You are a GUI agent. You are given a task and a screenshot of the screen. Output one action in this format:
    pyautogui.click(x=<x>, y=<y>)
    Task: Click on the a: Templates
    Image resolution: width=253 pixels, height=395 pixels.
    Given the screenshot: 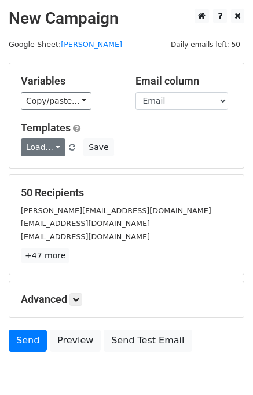 What is the action you would take?
    pyautogui.click(x=46, y=128)
    